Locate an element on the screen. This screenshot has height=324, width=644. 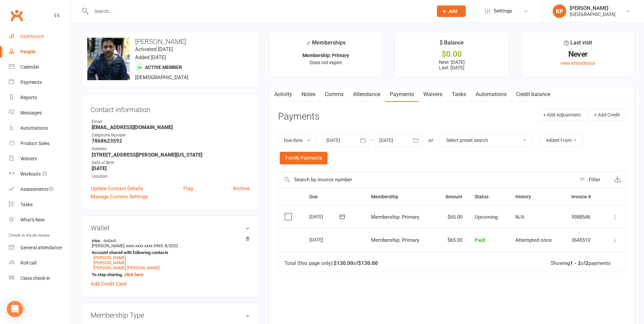
div: People is located at coordinates (28, 52).